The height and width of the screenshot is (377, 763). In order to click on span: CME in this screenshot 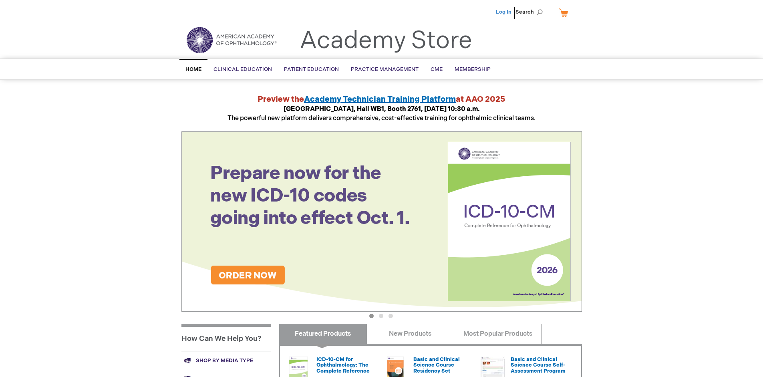, I will do `click(437, 69)`.